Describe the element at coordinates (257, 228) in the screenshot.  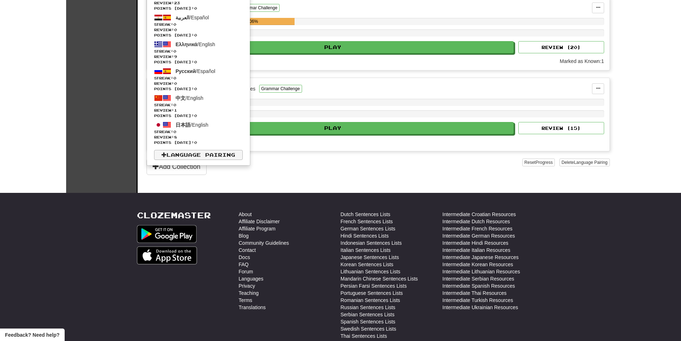
I see `a: Affiliate Program` at that location.